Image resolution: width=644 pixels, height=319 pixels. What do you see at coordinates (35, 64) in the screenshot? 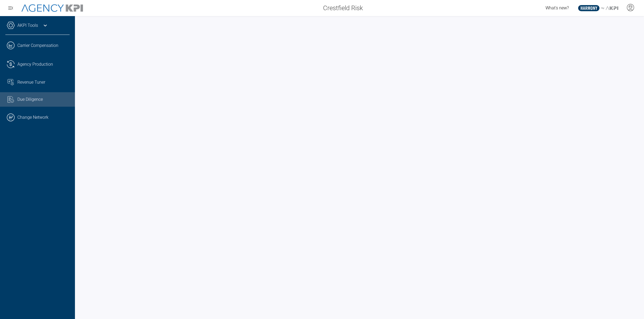
I see `span: Agency Production` at bounding box center [35, 64].